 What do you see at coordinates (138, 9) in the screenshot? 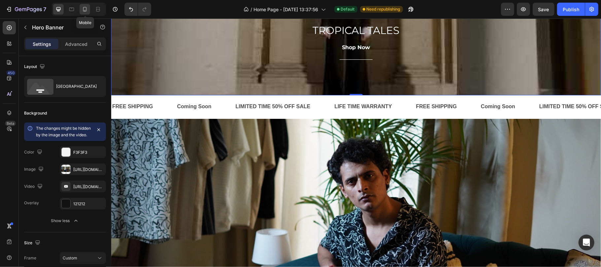
I see `div: Undo/Redo` at bounding box center [138, 9].